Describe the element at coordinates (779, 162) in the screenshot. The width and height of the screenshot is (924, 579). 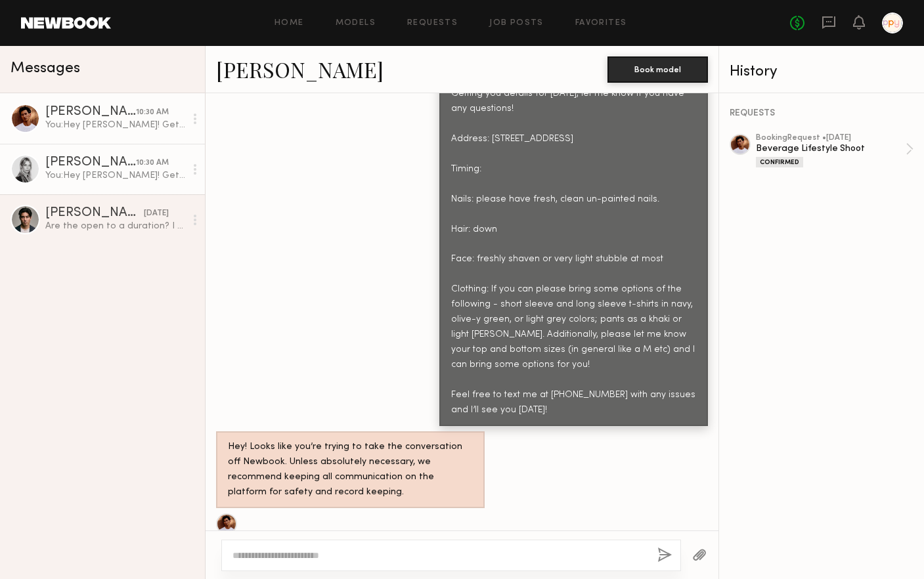
I see `div: Confirmed` at that location.